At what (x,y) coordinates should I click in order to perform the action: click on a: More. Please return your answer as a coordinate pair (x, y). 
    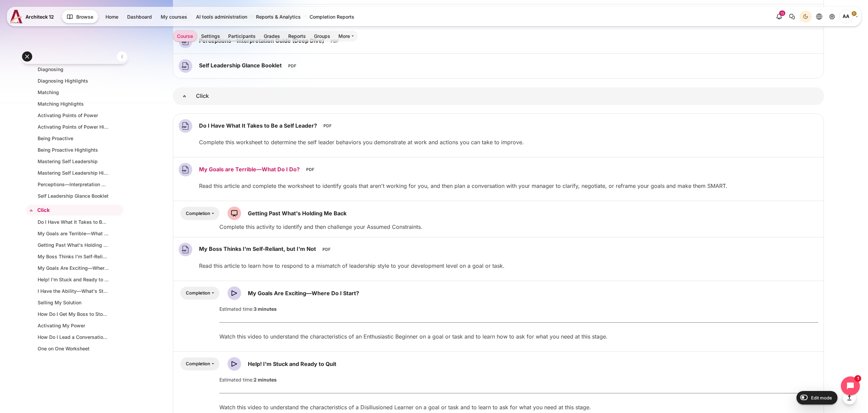
    Looking at the image, I should click on (346, 36).